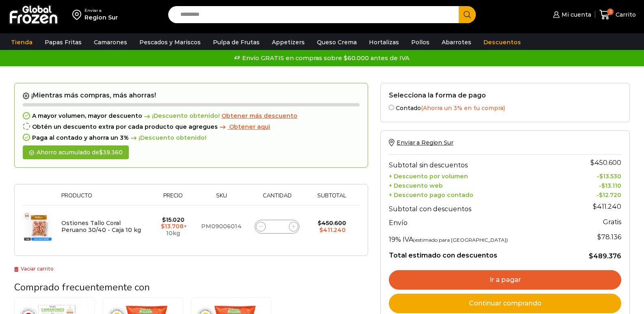 This screenshot has height=314, width=644. I want to click on th: Subtotal con descuentos, so click(477, 207).